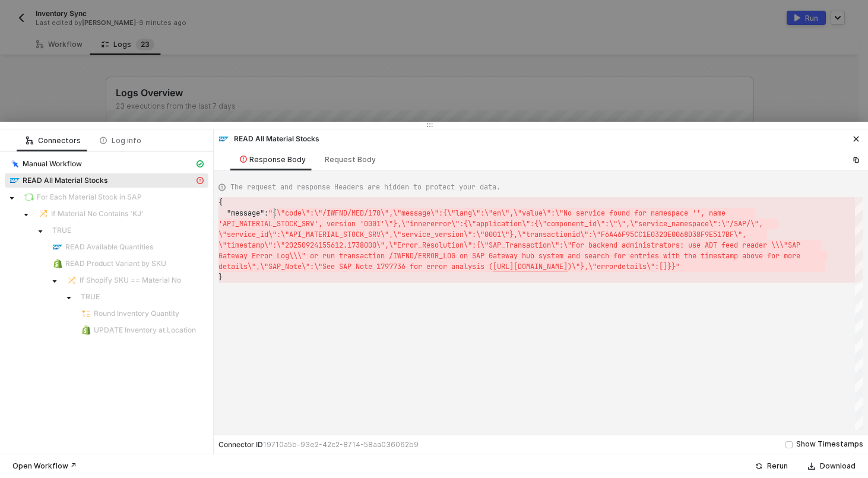  I want to click on span: TRUE, so click(142, 297).